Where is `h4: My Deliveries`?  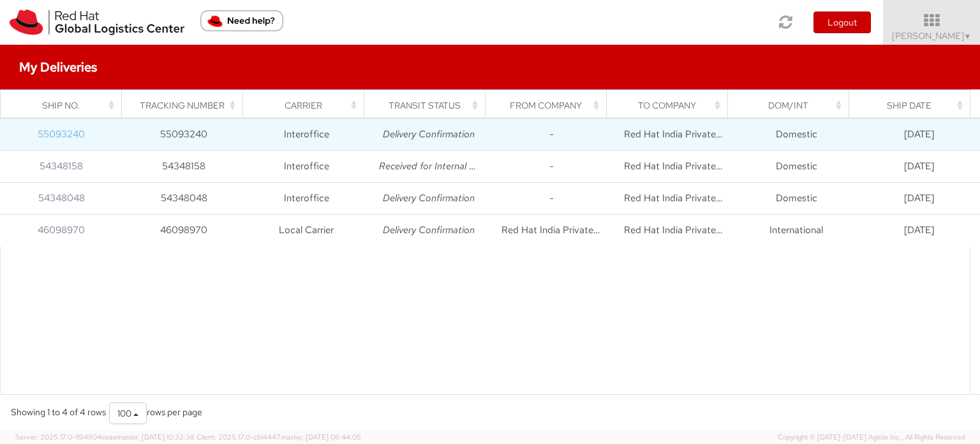
h4: My Deliveries is located at coordinates (58, 67).